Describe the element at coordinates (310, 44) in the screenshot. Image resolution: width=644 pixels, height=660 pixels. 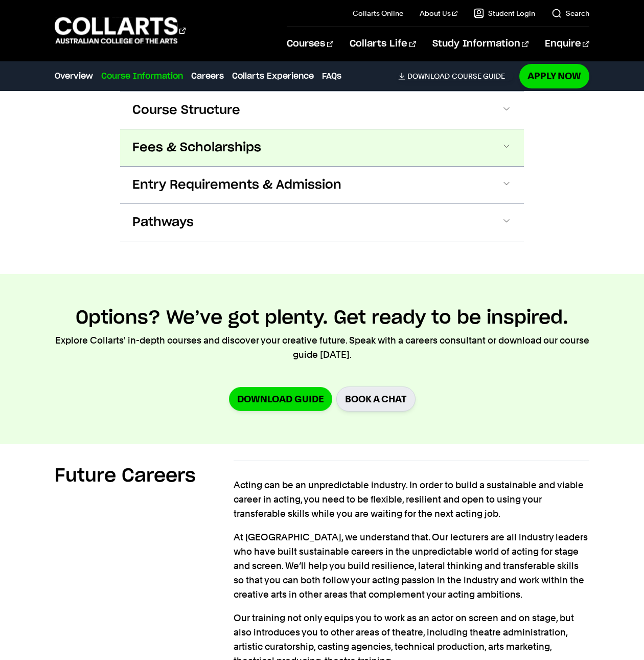
I see `a: Courses` at that location.